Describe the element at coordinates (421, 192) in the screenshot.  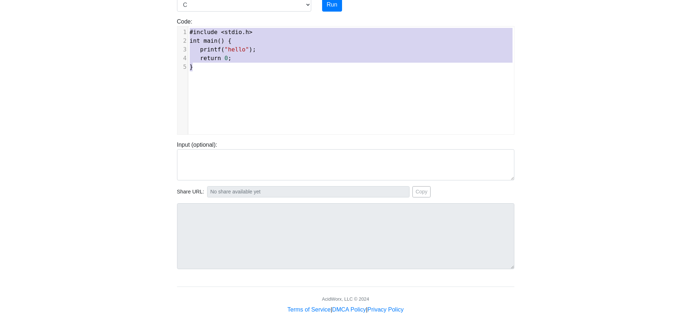
I see `button: Copy` at that location.